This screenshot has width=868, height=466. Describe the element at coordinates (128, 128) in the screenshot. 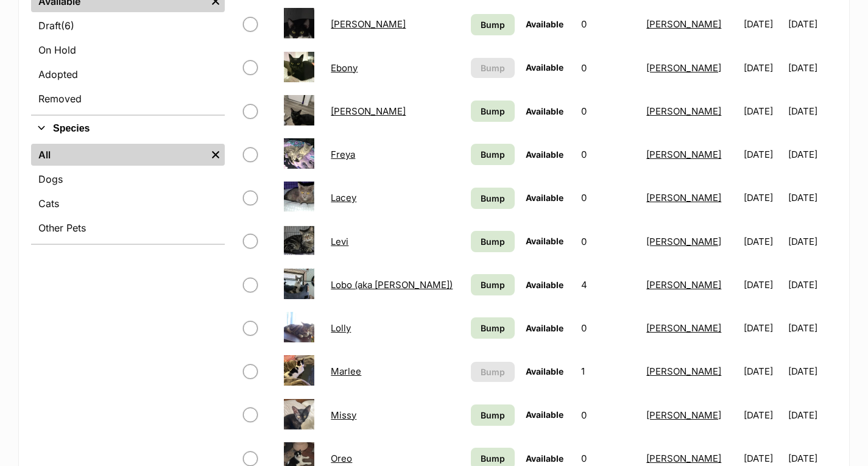

I see `button: Species` at that location.